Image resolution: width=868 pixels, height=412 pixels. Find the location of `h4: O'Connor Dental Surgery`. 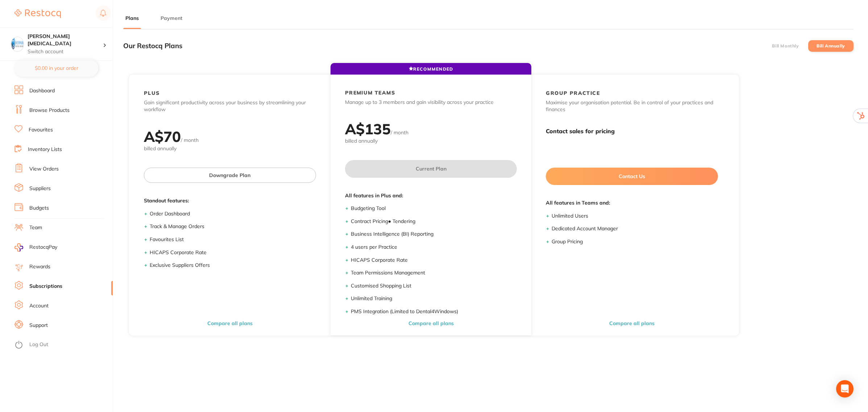

h4: O'Connor Dental Surgery is located at coordinates (65, 40).